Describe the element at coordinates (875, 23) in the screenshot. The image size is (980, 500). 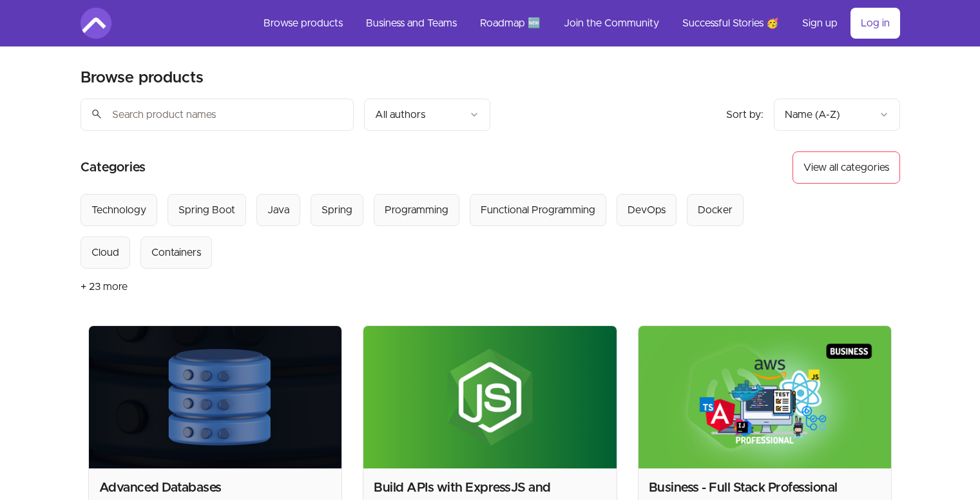
I see `a: Log in` at that location.